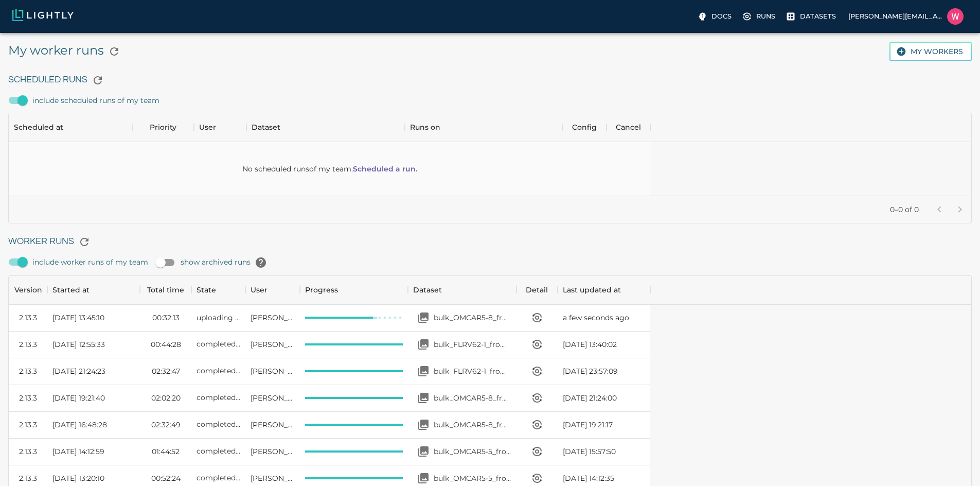  I want to click on button: help, so click(261, 263).